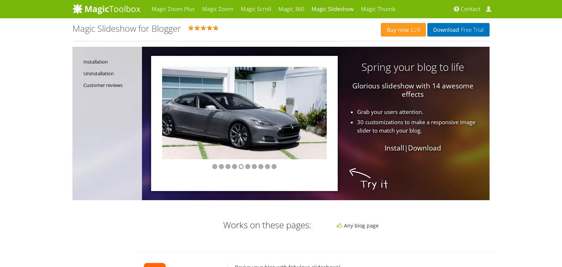  Describe the element at coordinates (127, 29) in the screenshot. I see `h1: Magic Slideshow for Blogger` at that location.